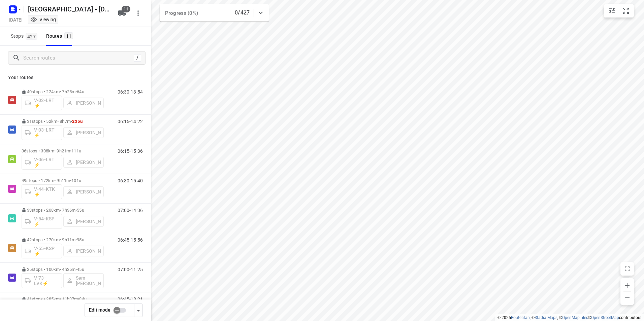  What do you see at coordinates (122, 13) in the screenshot?
I see `button: 11` at bounding box center [122, 13].